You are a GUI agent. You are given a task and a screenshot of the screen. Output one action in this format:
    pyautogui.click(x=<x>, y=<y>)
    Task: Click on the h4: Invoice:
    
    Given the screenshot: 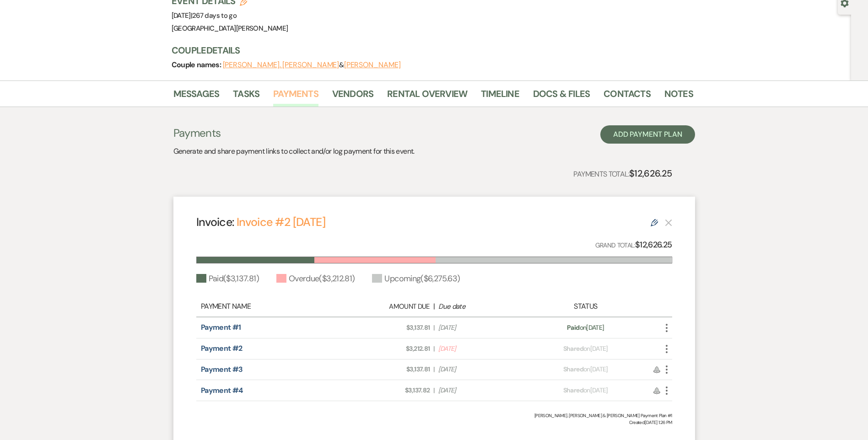 What is the action you would take?
    pyautogui.click(x=260, y=222)
    